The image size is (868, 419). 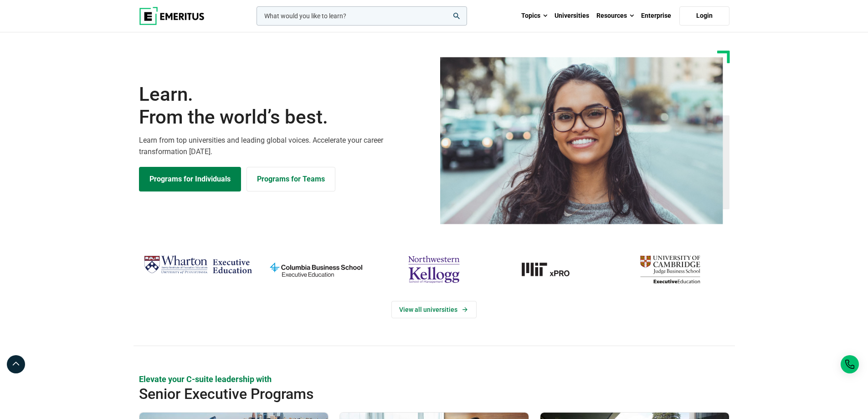 What do you see at coordinates (284, 105) in the screenshot?
I see `h1: Learn.` at bounding box center [284, 105].